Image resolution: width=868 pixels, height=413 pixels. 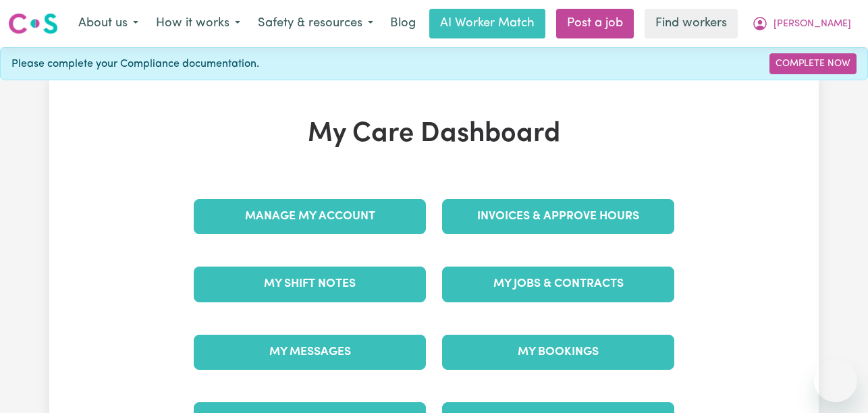 I want to click on img: Careseekers logo, so click(x=33, y=24).